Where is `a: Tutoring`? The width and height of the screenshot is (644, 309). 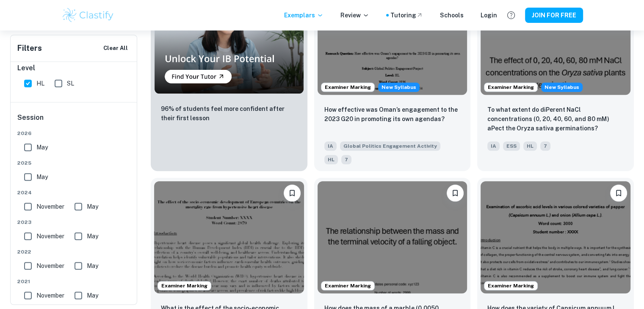 a: Tutoring is located at coordinates (406, 15).